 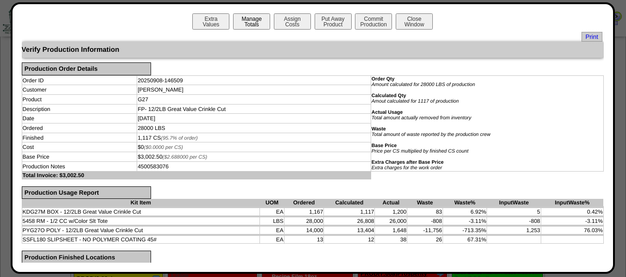 I want to click on i: Extra charges for the work order, so click(x=407, y=168).